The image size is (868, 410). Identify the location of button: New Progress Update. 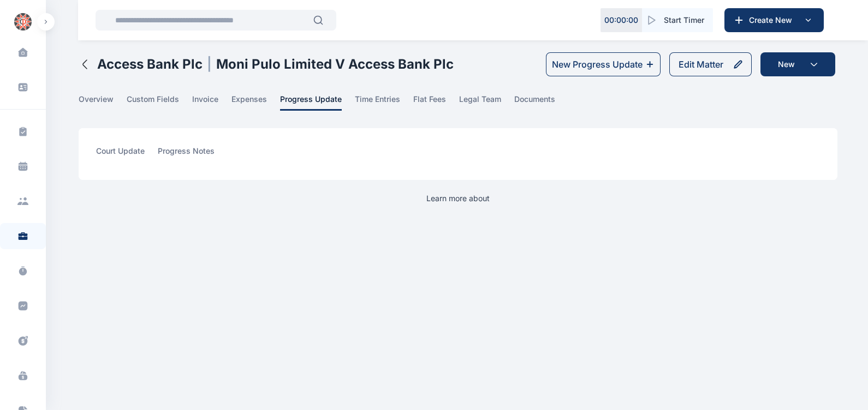
(604, 64).